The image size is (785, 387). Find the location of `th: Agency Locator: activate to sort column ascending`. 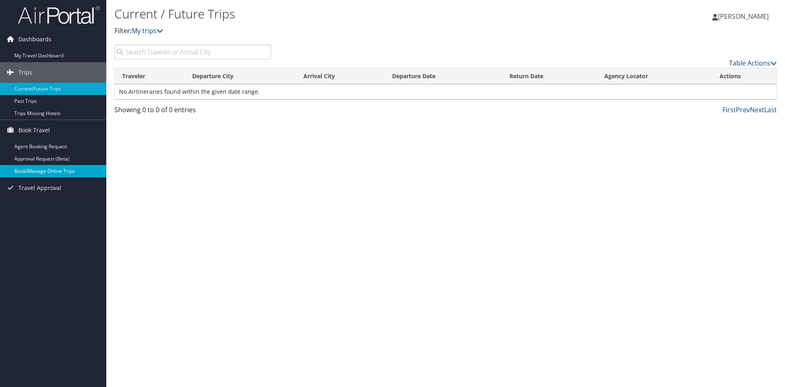

th: Agency Locator: activate to sort column ascending is located at coordinates (655, 76).